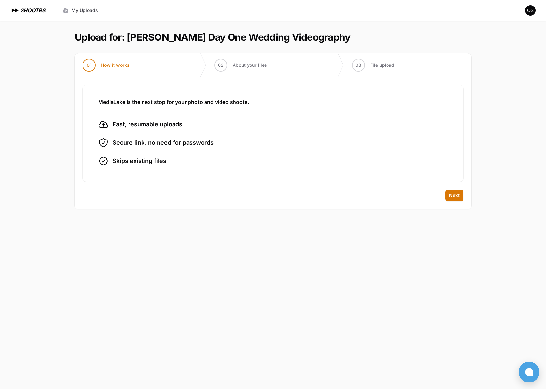 The width and height of the screenshot is (546, 389). Describe the element at coordinates (530, 10) in the screenshot. I see `button: User menu` at that location.